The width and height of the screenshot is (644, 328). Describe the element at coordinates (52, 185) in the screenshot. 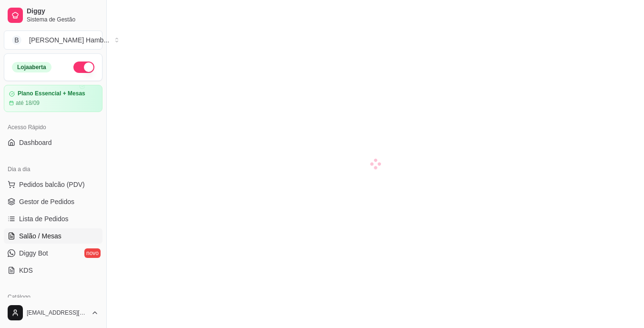

I see `span: Pedidos balcão (PDV)` at that location.